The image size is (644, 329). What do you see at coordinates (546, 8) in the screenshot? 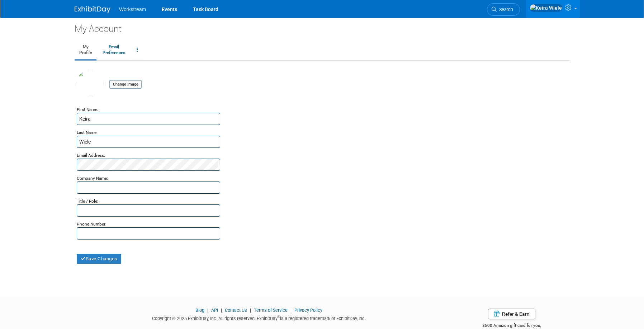
I see `img: Keira Wiele` at bounding box center [546, 8].